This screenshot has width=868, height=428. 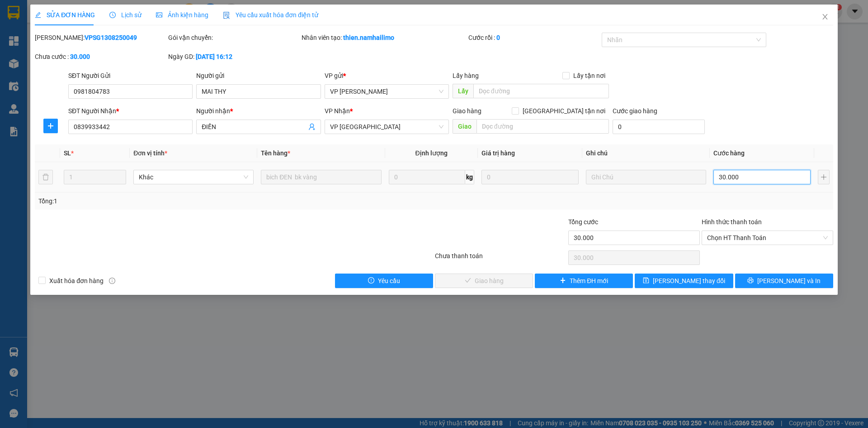 What do you see at coordinates (111, 38) in the screenshot?
I see `b: VPSG1308250049` at bounding box center [111, 38].